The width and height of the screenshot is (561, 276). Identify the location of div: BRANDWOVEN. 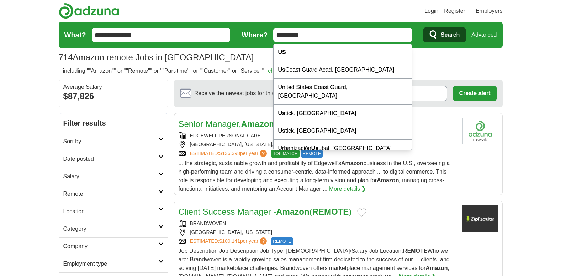
(318, 223).